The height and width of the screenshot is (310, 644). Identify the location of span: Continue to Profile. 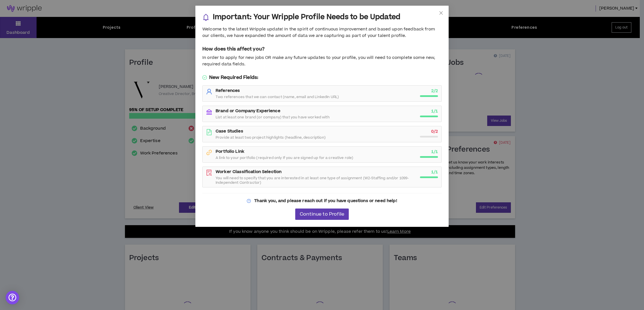
(322, 214).